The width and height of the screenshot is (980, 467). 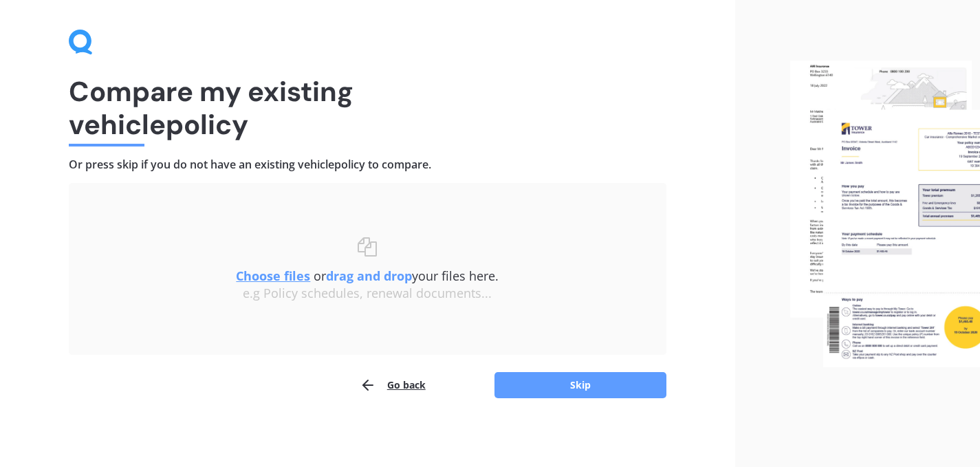 What do you see at coordinates (368, 294) in the screenshot?
I see `div: e.g Policy schedules, renewal documents...` at bounding box center [368, 294].